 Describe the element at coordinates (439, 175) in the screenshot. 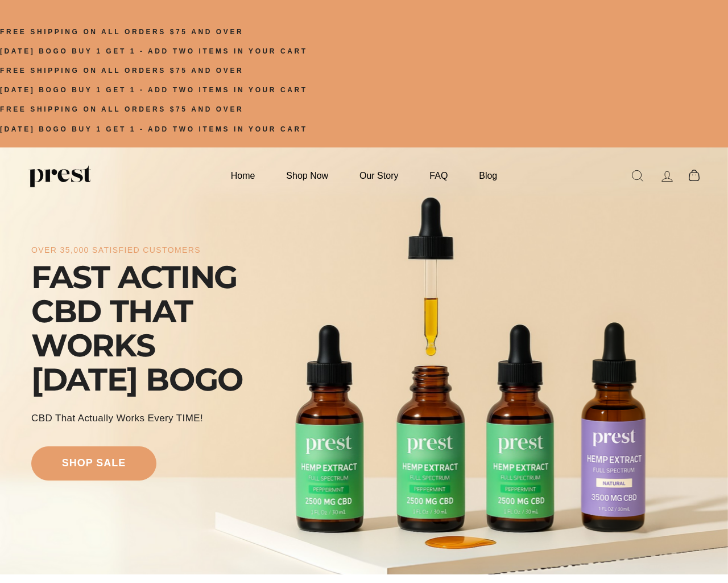

I see `a: FAQ` at that location.